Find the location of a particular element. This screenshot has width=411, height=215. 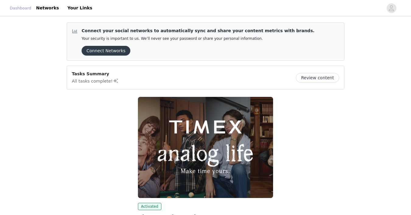

a: Dashboard is located at coordinates (20, 8).